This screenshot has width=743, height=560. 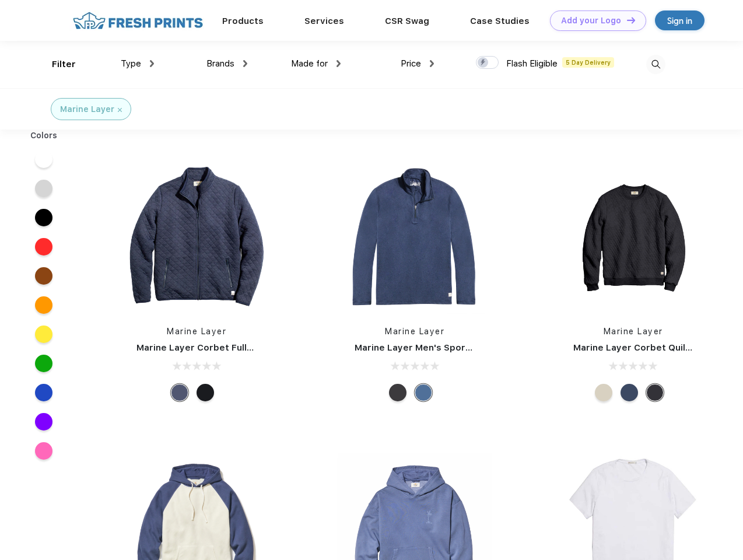 I want to click on a: Marine Layer Men's Sport Quarter Zip, so click(x=439, y=348).